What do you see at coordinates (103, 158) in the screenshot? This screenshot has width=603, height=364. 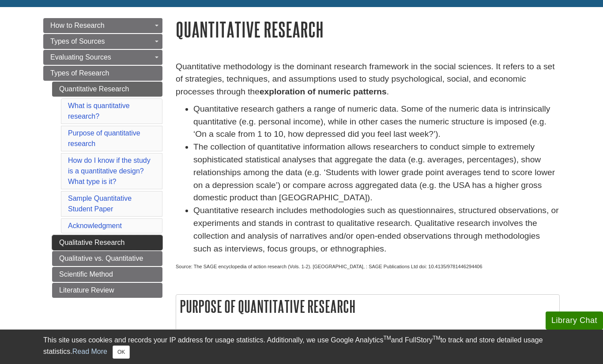 I see `div: Guide Page Menu` at bounding box center [103, 158].